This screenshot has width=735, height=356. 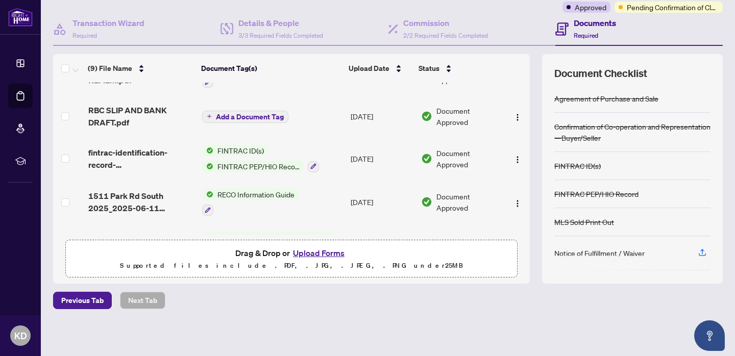 I want to click on span: Add a Document Tag, so click(x=250, y=117).